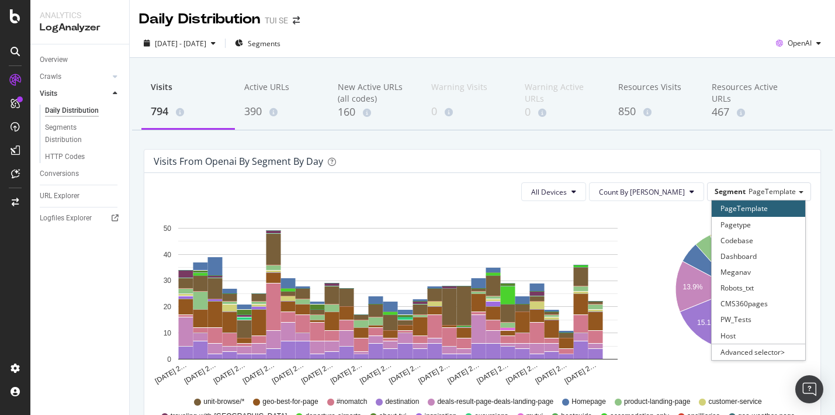 This screenshot has height=415, width=835. I want to click on div: LogAnalyzer, so click(80, 27).